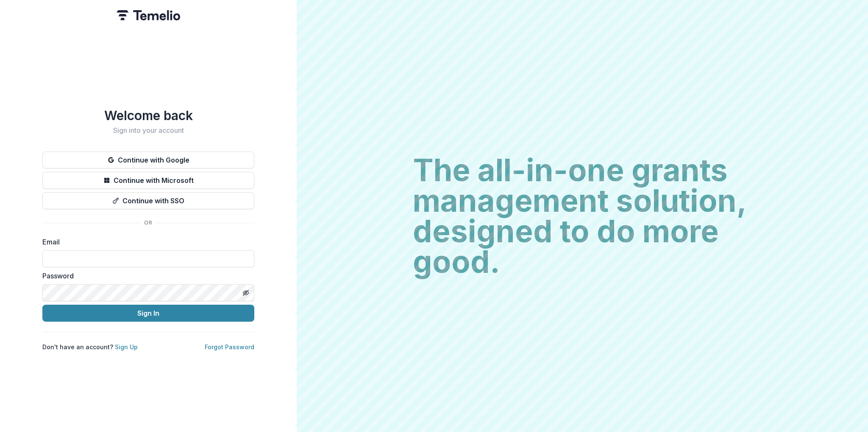 Image resolution: width=868 pixels, height=432 pixels. What do you see at coordinates (149, 313) in the screenshot?
I see `button: Sign In` at bounding box center [149, 313].